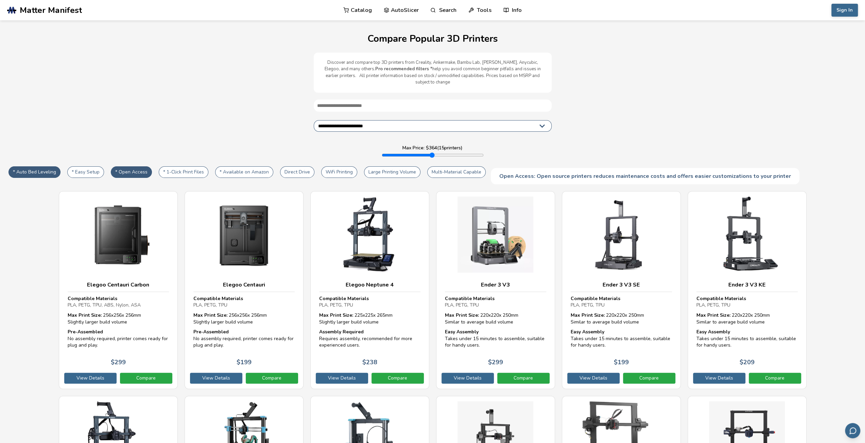 The height and width of the screenshot is (443, 865). What do you see at coordinates (131, 172) in the screenshot?
I see `button: * Open Access` at bounding box center [131, 172].